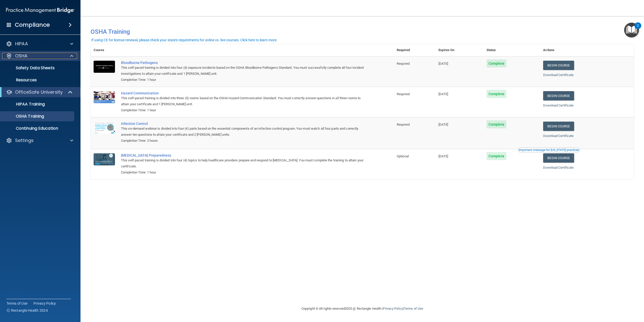 The image size is (644, 322). I want to click on span: Optional, so click(403, 156).